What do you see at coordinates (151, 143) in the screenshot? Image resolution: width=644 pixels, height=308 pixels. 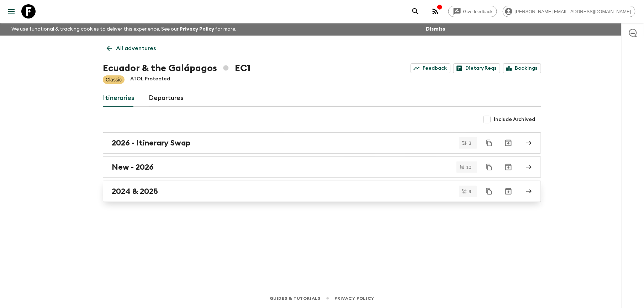 I see `h2: 2026 - Itinerary Swap` at bounding box center [151, 143].